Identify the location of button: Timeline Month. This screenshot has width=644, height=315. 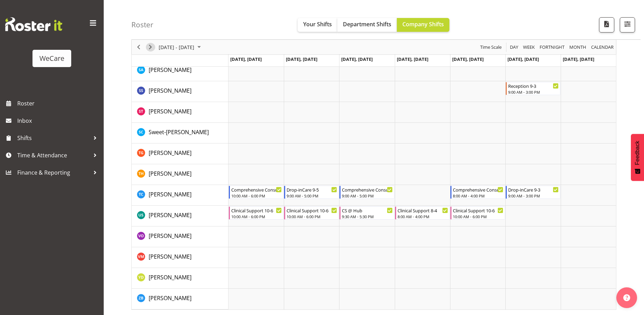
(578, 47).